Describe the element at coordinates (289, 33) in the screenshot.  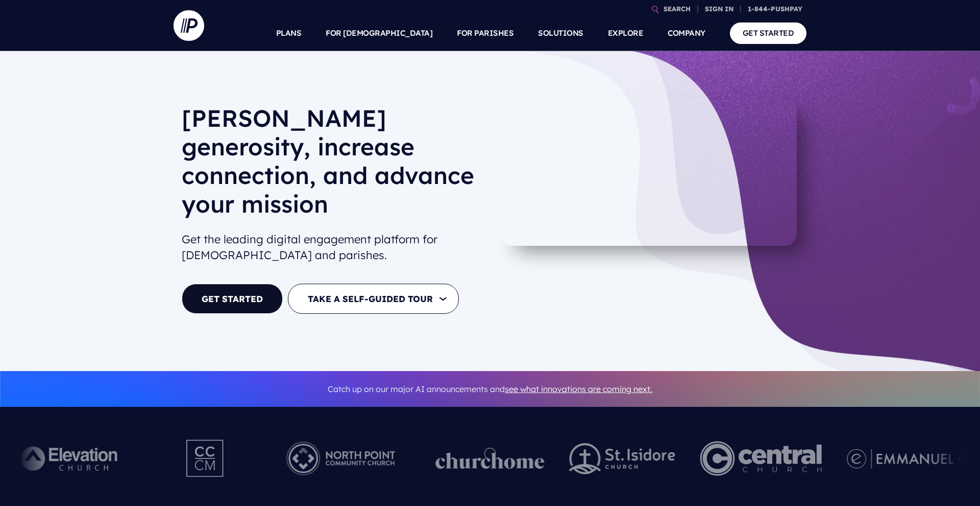
I see `a: PLANS` at that location.